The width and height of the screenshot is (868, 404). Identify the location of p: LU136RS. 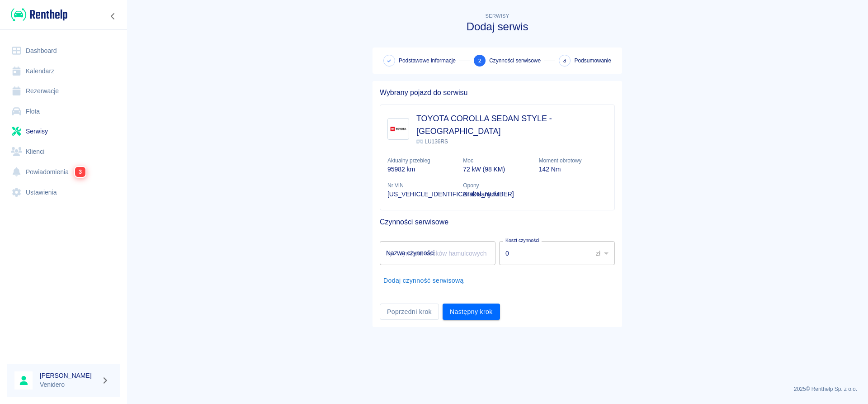
(512, 142).